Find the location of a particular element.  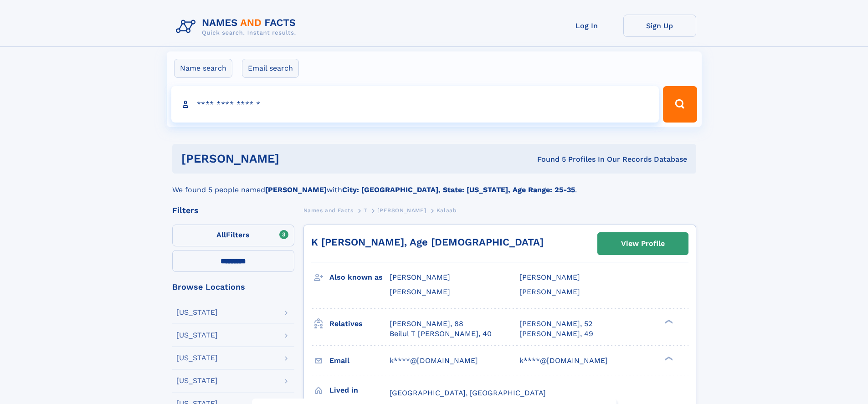

div: Browse Locations is located at coordinates (233, 287).